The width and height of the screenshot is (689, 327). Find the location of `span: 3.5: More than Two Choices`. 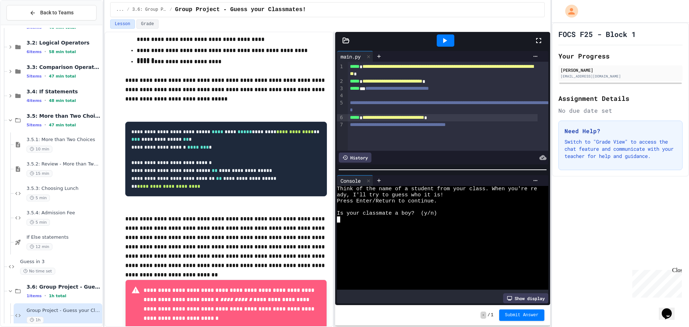

span: 3.5: More than Two Choices is located at coordinates (64, 116).